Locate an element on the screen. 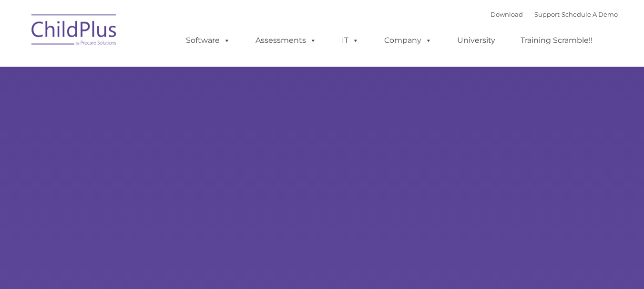  a: Schedule A Demo is located at coordinates (590, 14).